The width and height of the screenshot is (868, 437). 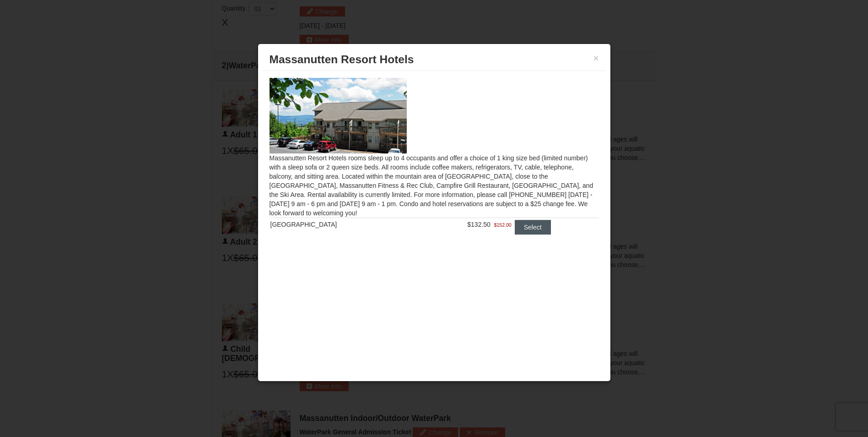 I want to click on span: Massanutten Resort Hotels, so click(x=342, y=59).